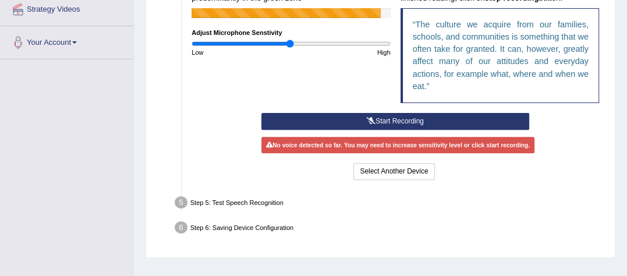  I want to click on label: Adjust Microphone Senstivity, so click(236, 33).